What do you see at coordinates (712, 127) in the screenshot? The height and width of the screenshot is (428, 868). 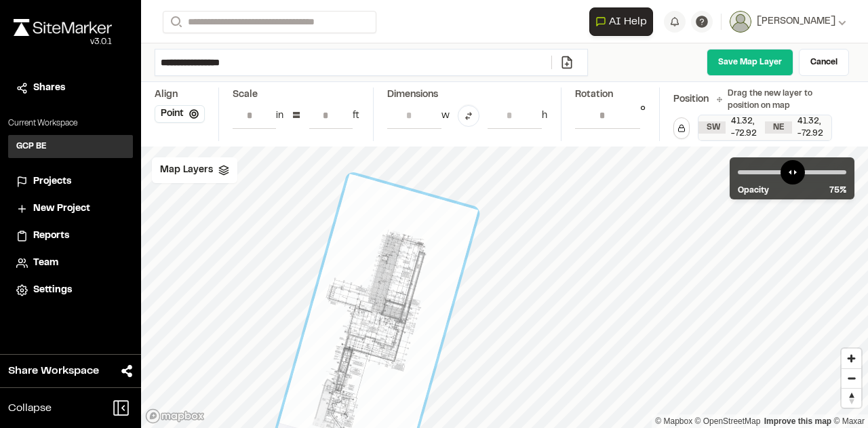 I see `div: SW` at bounding box center [712, 127].